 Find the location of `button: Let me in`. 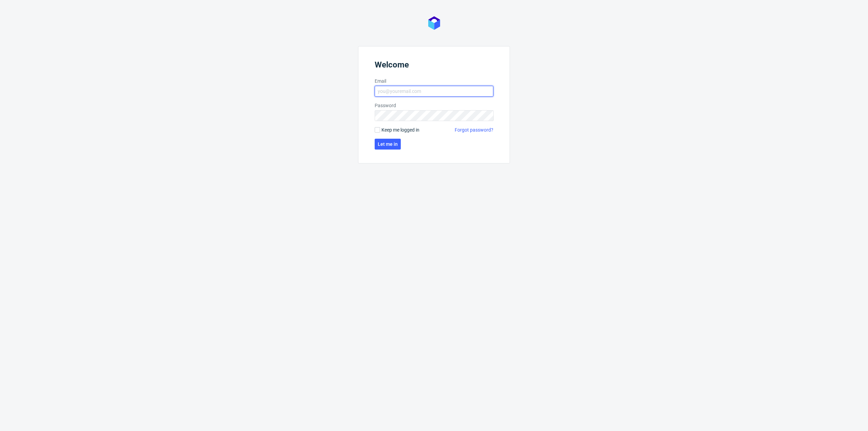

button: Let me in is located at coordinates (388, 144).